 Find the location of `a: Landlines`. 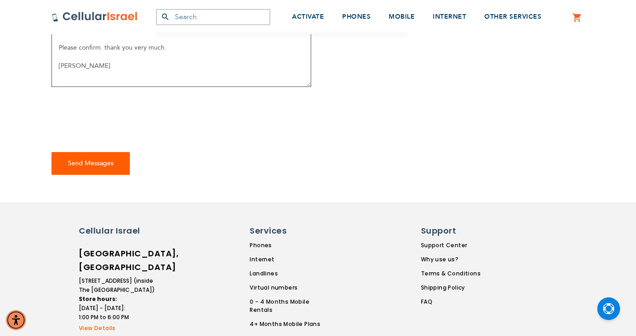

a: Landlines is located at coordinates (291, 274).